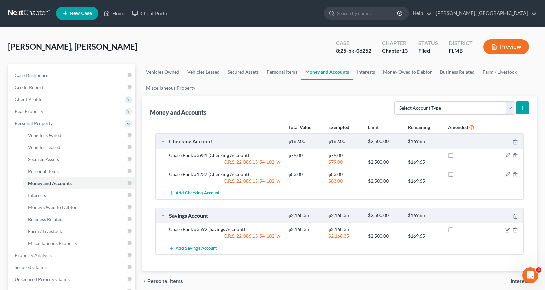  What do you see at coordinates (178, 112) in the screenshot?
I see `div: Money and Accounts` at bounding box center [178, 112].